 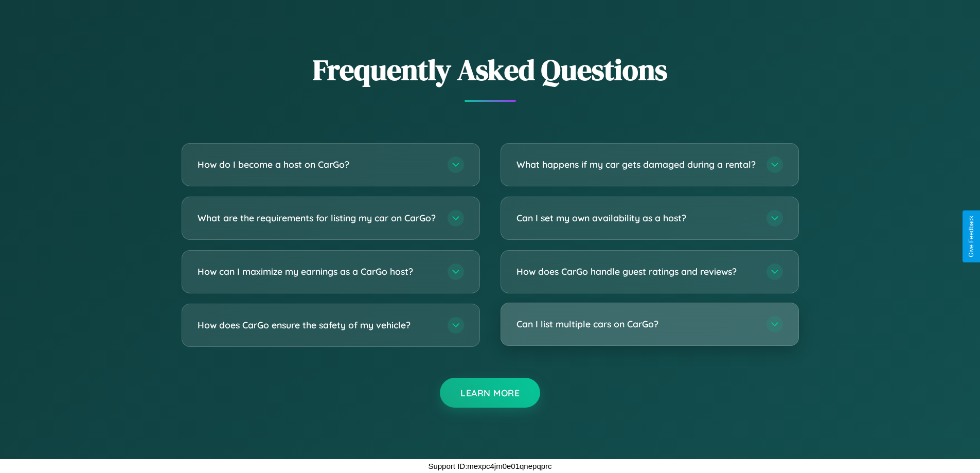 I want to click on h3: What are the requirements for listing my car on CarGo?, so click(x=318, y=218).